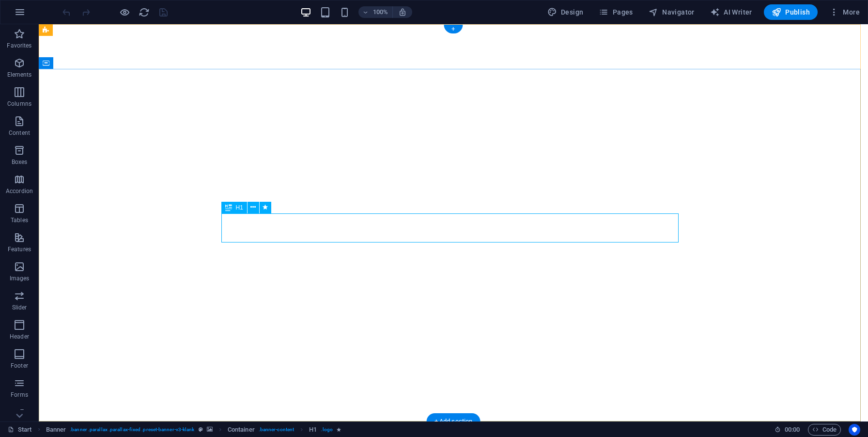 This screenshot has height=437, width=868. I want to click on i: Element contains an animation, so click(339, 429).